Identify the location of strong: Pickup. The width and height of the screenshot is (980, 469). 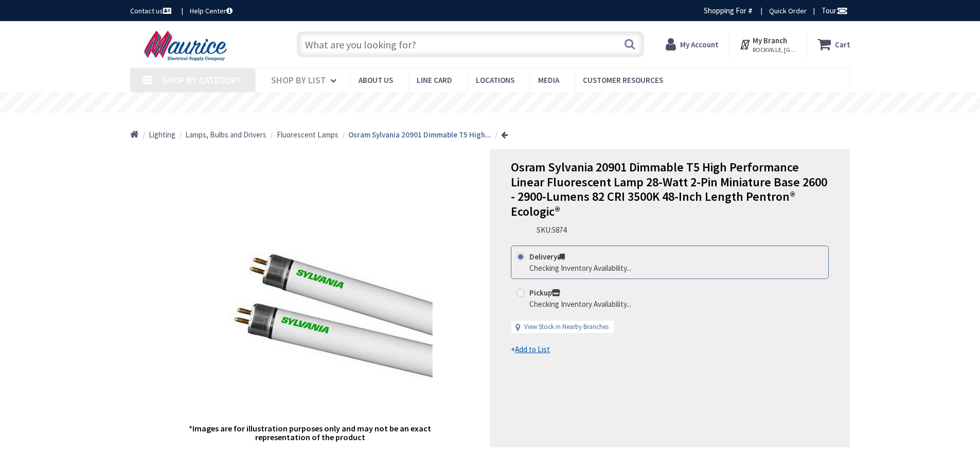
(545, 293).